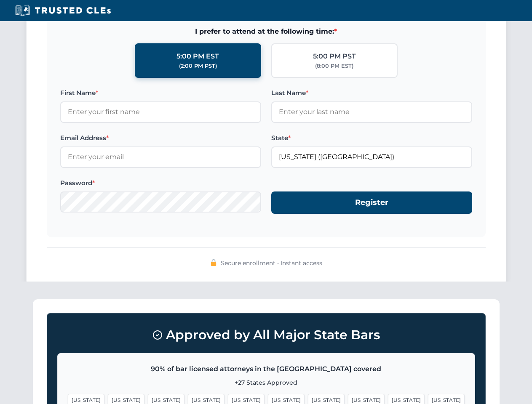 This screenshot has width=532, height=404. Describe the element at coordinates (160, 138) in the screenshot. I see `label: Email Address` at that location.